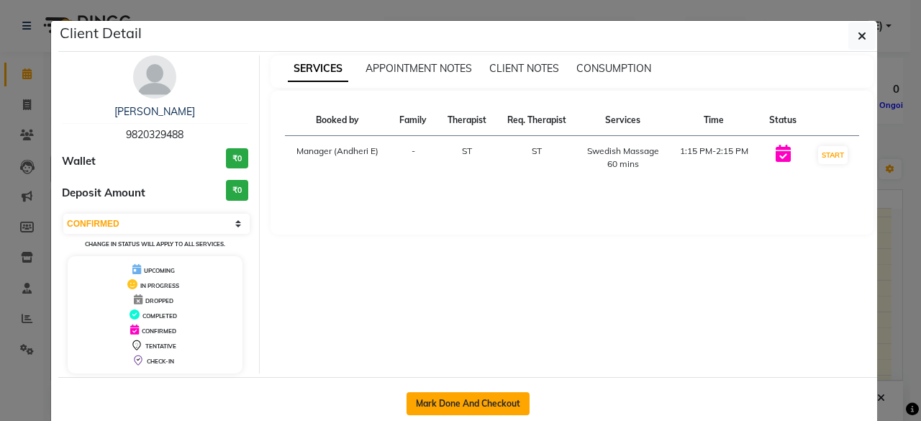 Image resolution: width=921 pixels, height=421 pixels. Describe the element at coordinates (159, 331) in the screenshot. I see `span: CONFIRMED` at that location.